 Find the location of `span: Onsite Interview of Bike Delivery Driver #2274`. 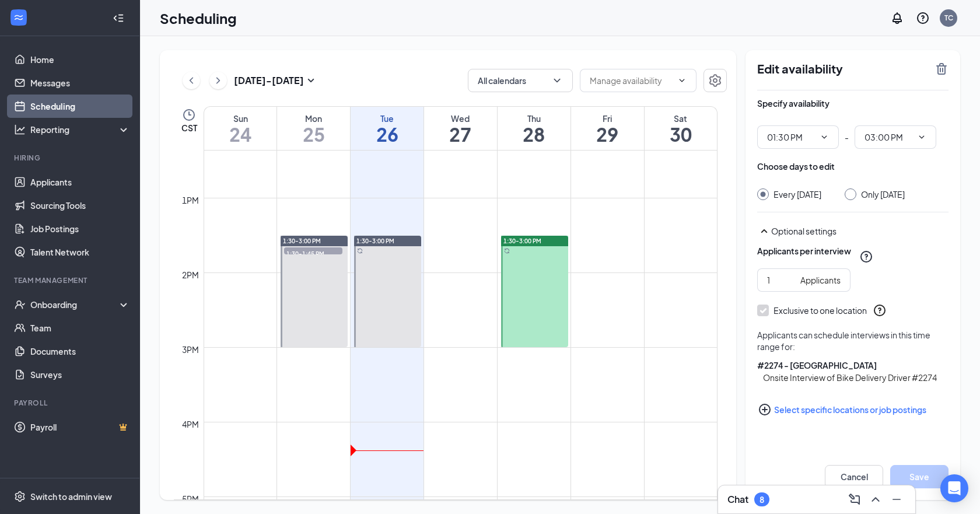

span: Onsite Interview of Bike Delivery Driver #2274 is located at coordinates (856, 377).